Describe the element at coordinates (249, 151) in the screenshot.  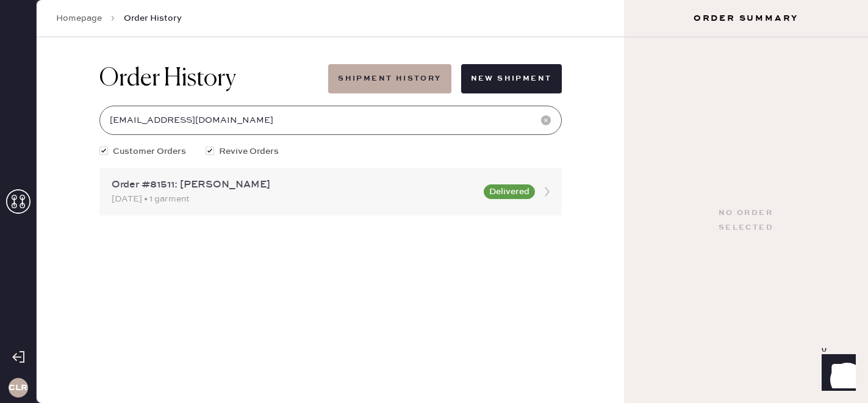
I see `span: Revive Orders` at that location.